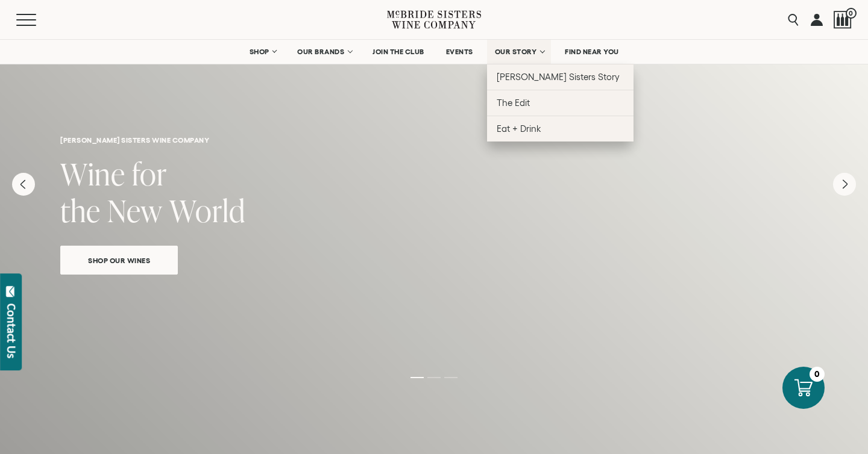  I want to click on a: EVENTS, so click(459, 52).